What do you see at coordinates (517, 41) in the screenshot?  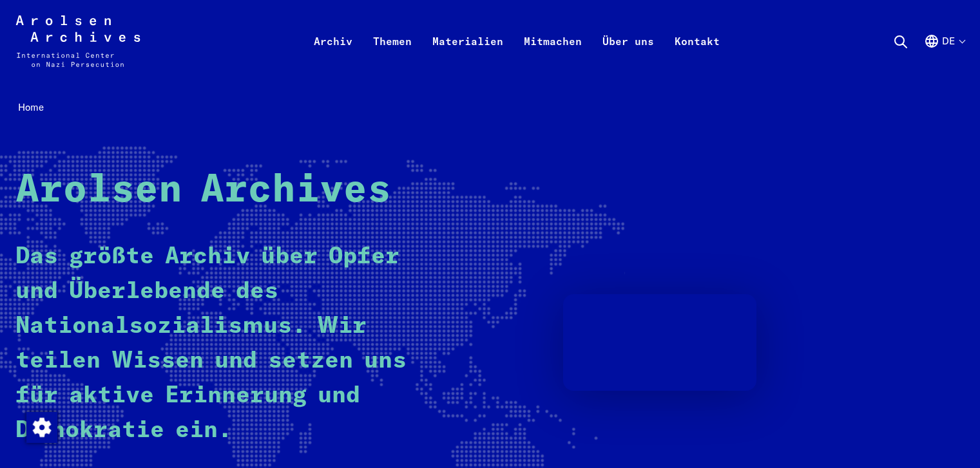 I see `nav: Primär` at bounding box center [517, 41].